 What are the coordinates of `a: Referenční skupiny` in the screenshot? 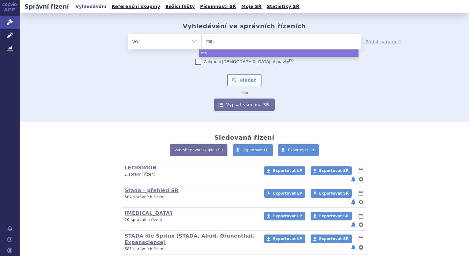 It's located at (136, 6).